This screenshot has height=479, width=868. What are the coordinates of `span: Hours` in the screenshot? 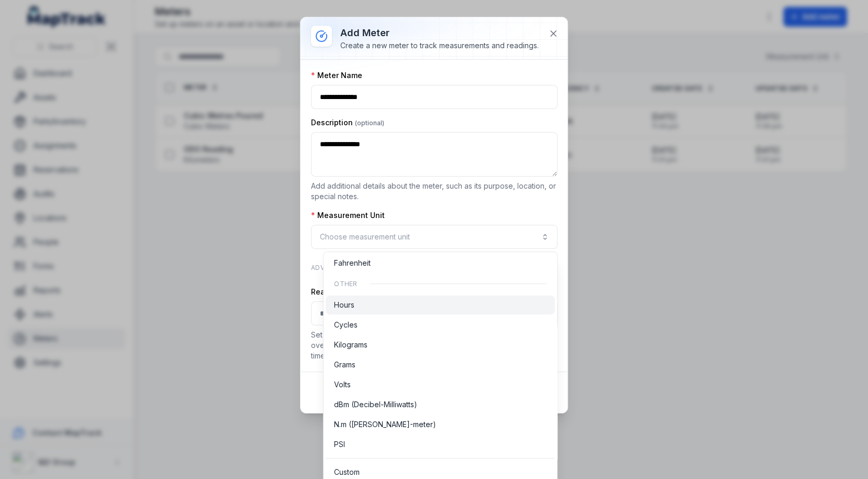 It's located at (344, 304).